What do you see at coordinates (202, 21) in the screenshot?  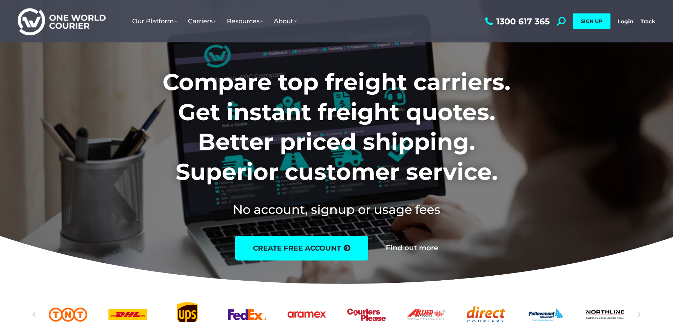 I see `a: Carriers` at bounding box center [202, 21].